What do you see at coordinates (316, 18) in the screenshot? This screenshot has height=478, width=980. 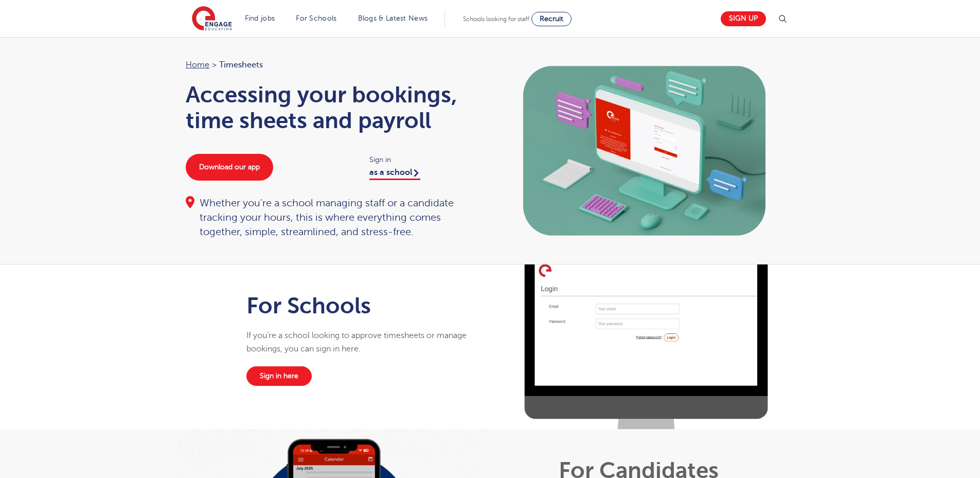 I see `a: For Schools` at bounding box center [316, 18].